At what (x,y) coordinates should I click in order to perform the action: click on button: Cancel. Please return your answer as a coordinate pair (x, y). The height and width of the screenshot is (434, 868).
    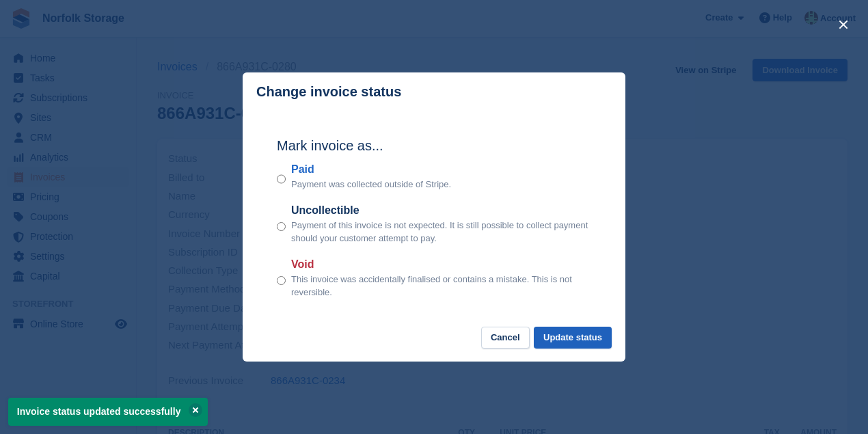
    Looking at the image, I should click on (505, 338).